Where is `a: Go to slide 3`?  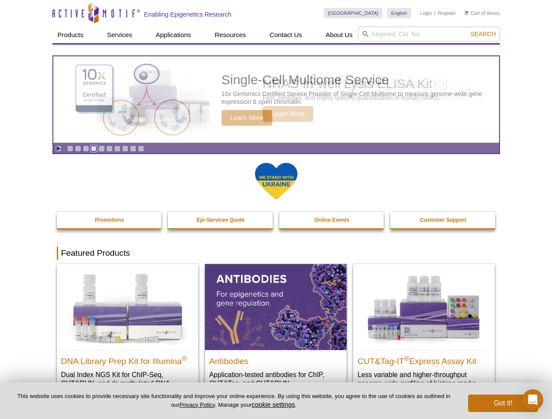 a: Go to slide 3 is located at coordinates (86, 149).